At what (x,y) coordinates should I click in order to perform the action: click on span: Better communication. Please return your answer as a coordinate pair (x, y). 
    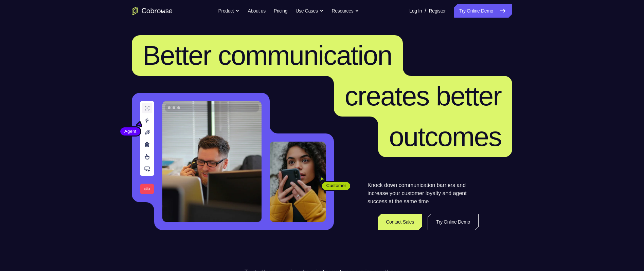
    Looking at the image, I should click on (267, 55).